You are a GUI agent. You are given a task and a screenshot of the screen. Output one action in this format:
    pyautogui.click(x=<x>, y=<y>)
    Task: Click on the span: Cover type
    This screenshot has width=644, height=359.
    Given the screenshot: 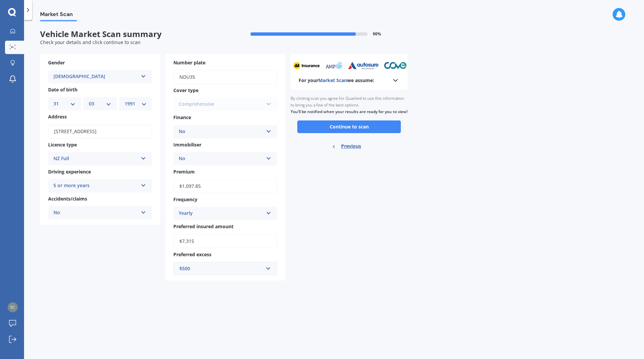 What is the action you would take?
    pyautogui.click(x=186, y=90)
    